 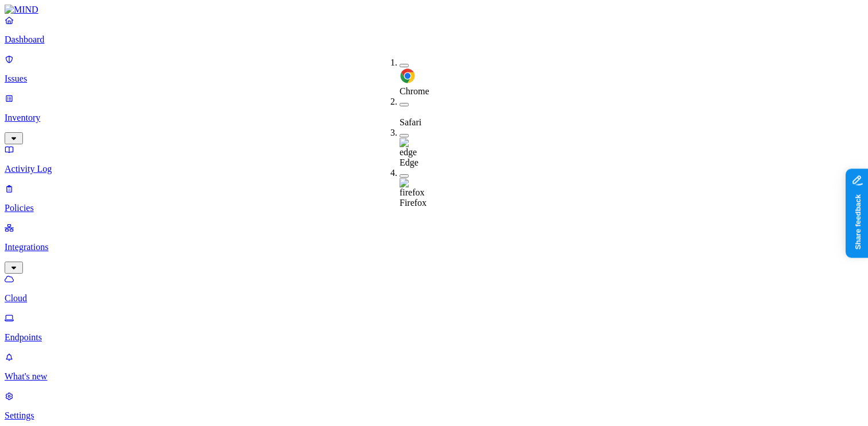 I want to click on p: What's new, so click(x=434, y=376).